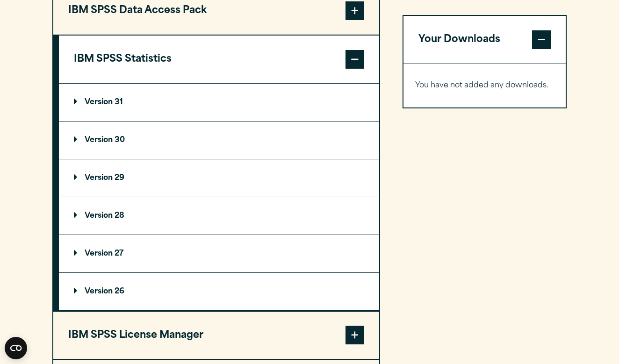 The image size is (619, 364). I want to click on summary: Version 29, so click(219, 178).